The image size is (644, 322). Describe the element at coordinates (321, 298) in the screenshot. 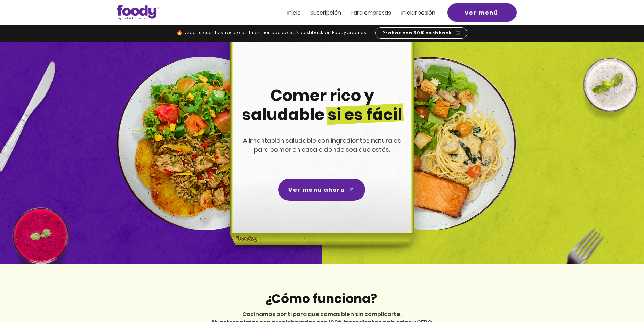

I see `span: ¿Cómo funciona?` at that location.